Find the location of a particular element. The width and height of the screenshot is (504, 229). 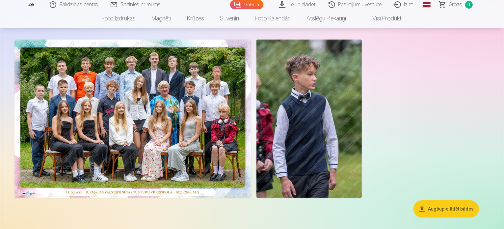

img: /fa3 is located at coordinates (31, 5).